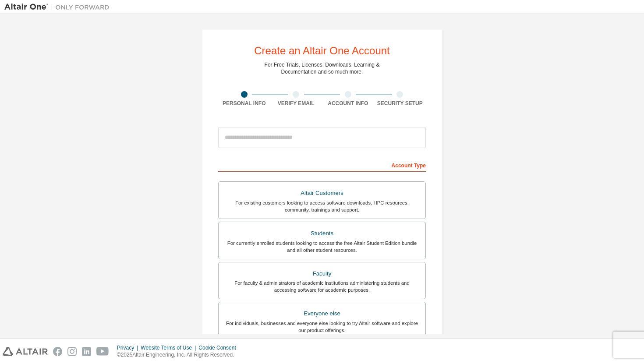 Image resolution: width=644 pixels, height=364 pixels. I want to click on div: For Free Trials, Licenses, Downloads, Learning & Documentation and so much more., so click(322, 68).